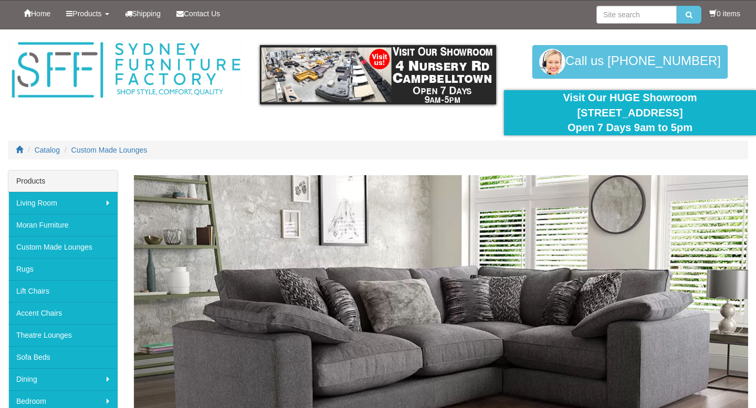 This screenshot has width=756, height=408. Describe the element at coordinates (198, 14) in the screenshot. I see `a: Contact Us` at that location.